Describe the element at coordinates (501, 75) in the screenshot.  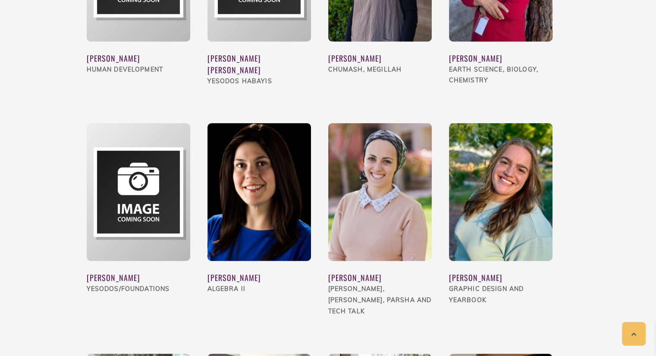
I see `div: Earth Science, Biology, Chemistry` at that location.